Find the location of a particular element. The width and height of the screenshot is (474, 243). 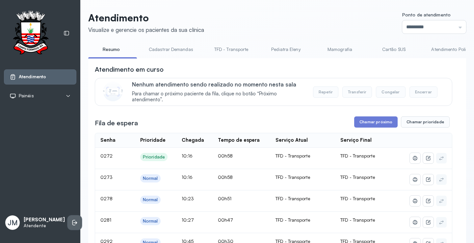

a: TFD - Transporte is located at coordinates (231, 49).